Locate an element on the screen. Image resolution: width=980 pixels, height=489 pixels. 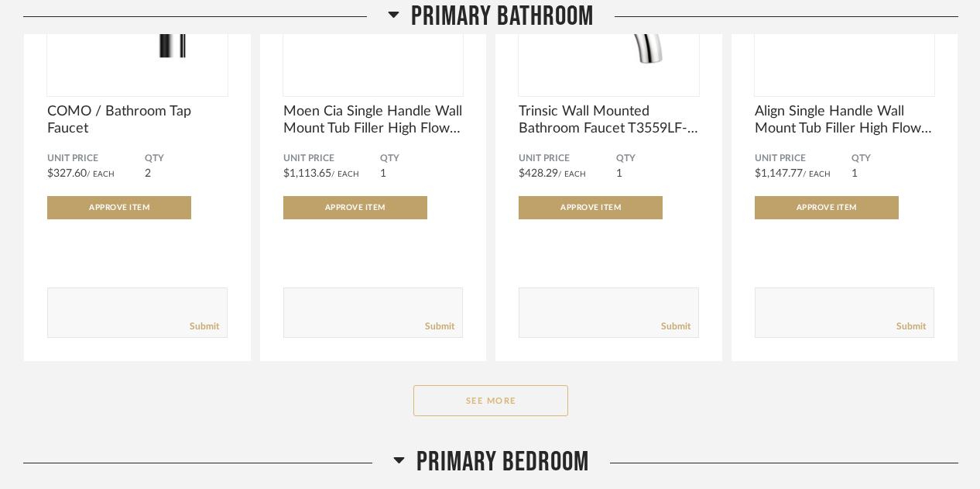
span: $428.29 is located at coordinates (538, 174).